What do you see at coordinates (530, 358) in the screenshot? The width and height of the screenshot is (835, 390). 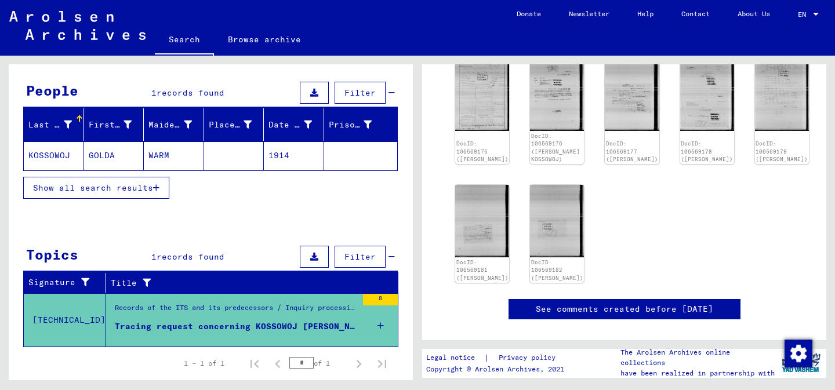 I see `a: Privacy policy` at bounding box center [530, 358].